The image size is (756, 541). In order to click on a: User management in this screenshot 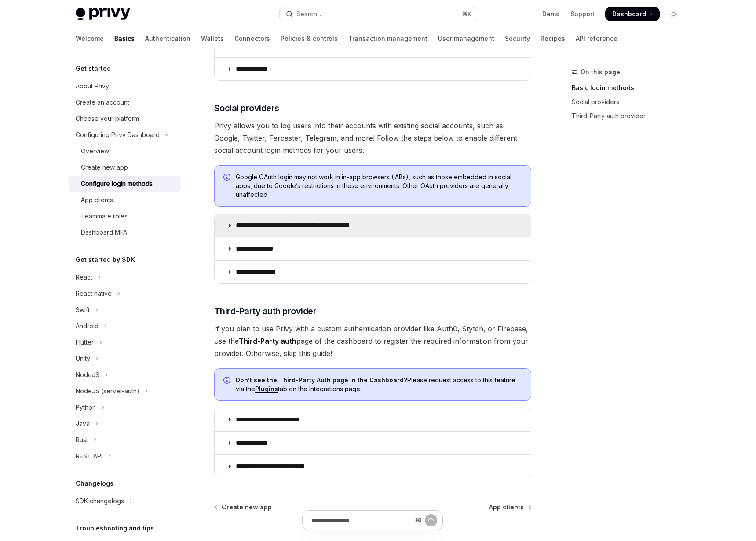, I will do `click(467, 39)`.